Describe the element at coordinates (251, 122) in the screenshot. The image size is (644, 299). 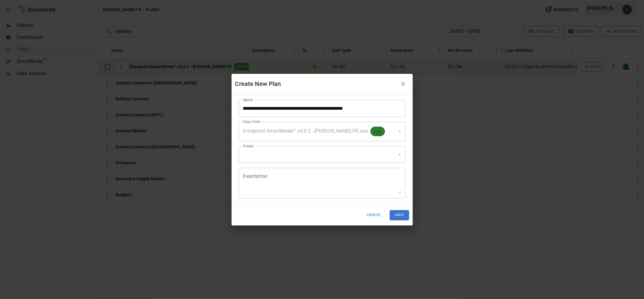
I see `label: Copy from` at that location.